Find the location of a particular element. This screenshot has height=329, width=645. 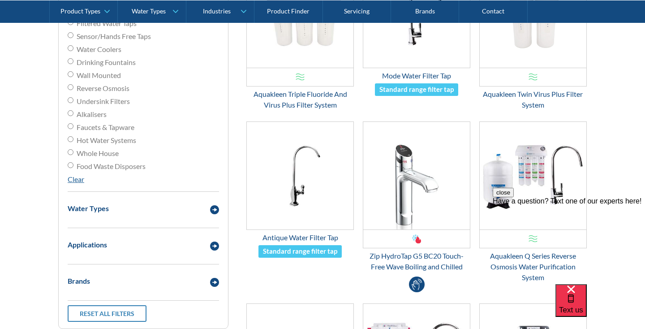

div: Mode Water Filter Tap is located at coordinates (417, 76).